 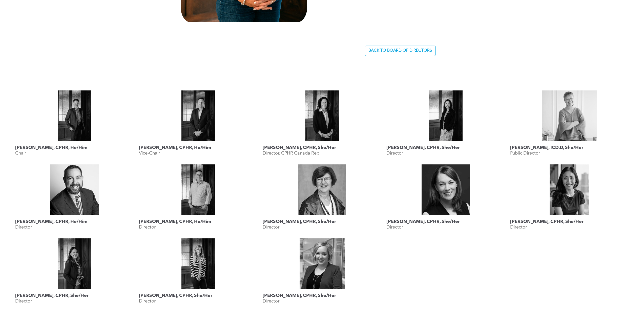 I want to click on p: Vice-Chair, so click(x=149, y=153).